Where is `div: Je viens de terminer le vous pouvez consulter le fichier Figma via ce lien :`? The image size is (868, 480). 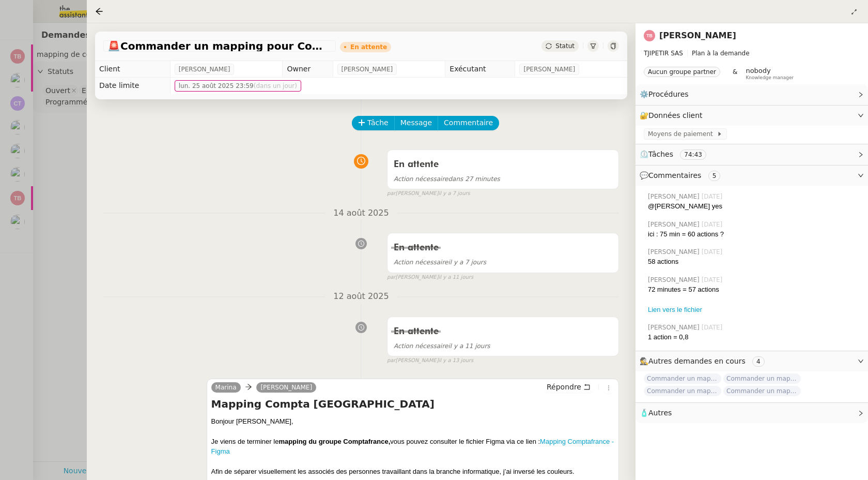 div: Je viens de terminer le vous pouvez consulter le fichier Figma via ce lien : is located at coordinates (413, 446).